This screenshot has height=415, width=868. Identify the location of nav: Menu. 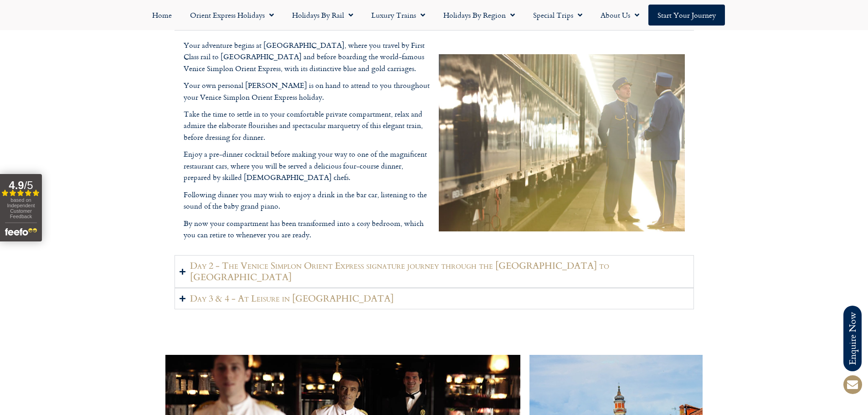
(434, 15).